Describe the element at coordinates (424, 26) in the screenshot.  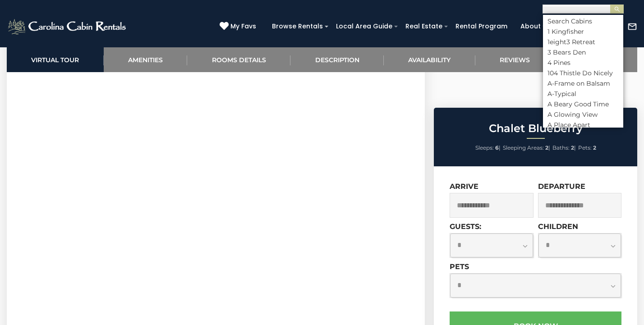
I see `a: Real Estate` at that location.